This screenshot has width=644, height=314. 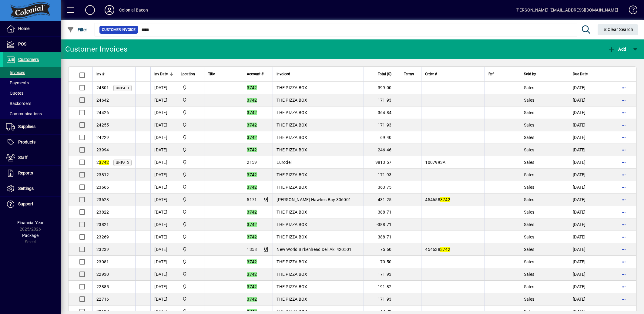 What do you see at coordinates (26, 173) in the screenshot?
I see `span: Reports` at bounding box center [26, 173].